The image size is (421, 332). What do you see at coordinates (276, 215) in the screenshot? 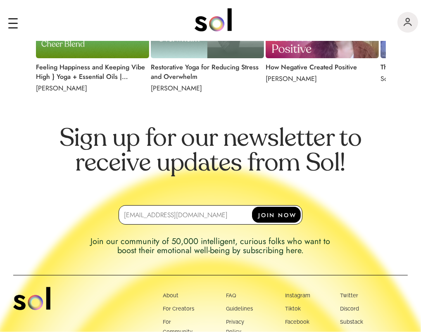
I see `button: JOIN NOW` at bounding box center [276, 215].